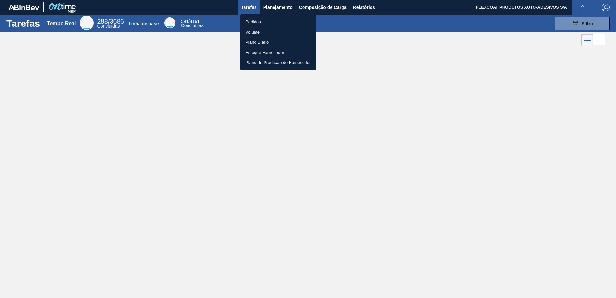 The height and width of the screenshot is (298, 616). I want to click on a: Pedidos, so click(278, 22).